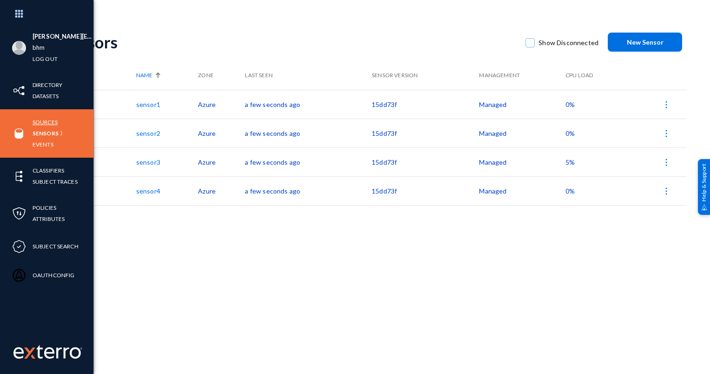  Describe the element at coordinates (165, 75) in the screenshot. I see `div: Name` at that location.